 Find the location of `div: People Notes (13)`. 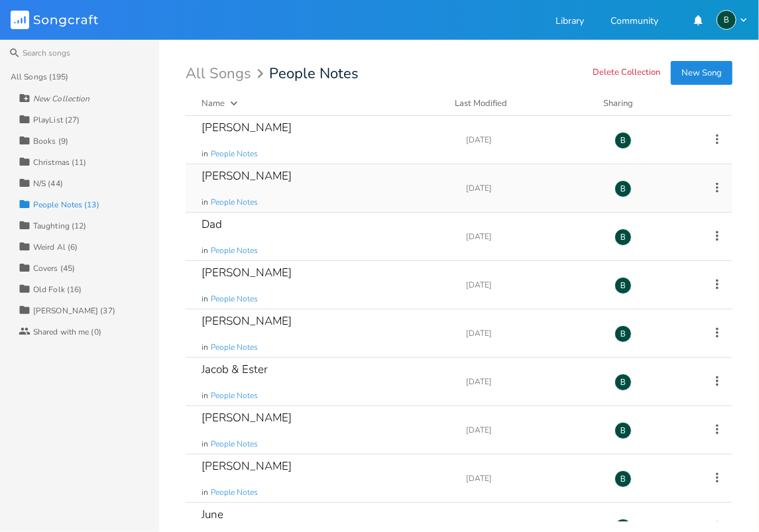

div: People Notes (13) is located at coordinates (66, 205).